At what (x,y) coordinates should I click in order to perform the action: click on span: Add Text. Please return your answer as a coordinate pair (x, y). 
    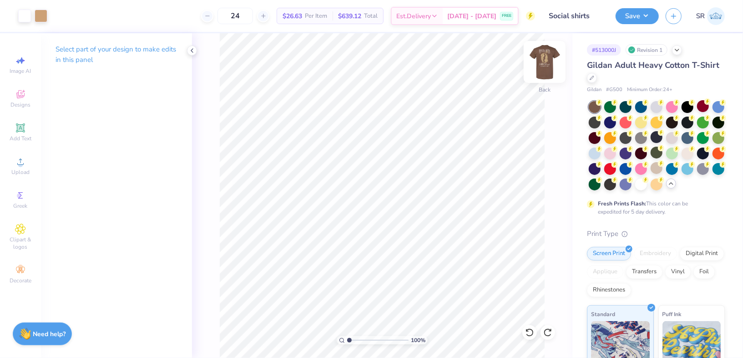
    Looking at the image, I should click on (20, 138).